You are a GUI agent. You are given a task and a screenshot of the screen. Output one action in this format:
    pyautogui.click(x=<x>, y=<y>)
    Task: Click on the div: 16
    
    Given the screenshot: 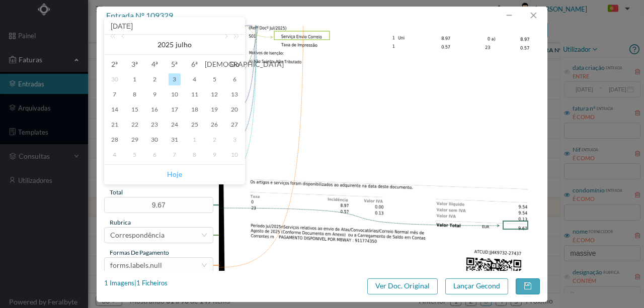 What is the action you would take?
    pyautogui.click(x=155, y=110)
    